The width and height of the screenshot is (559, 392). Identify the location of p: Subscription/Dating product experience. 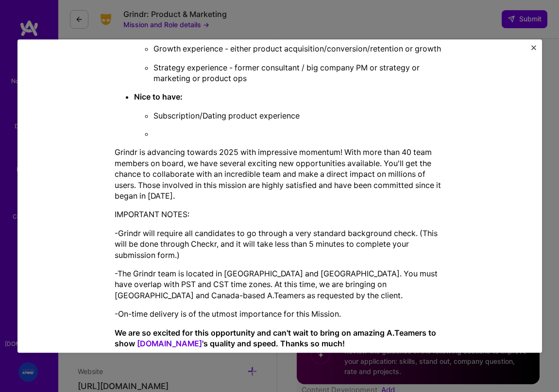
(299, 116).